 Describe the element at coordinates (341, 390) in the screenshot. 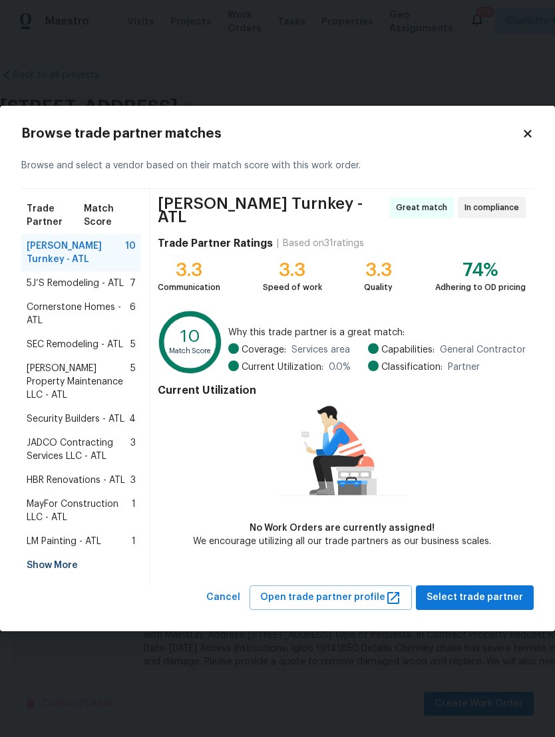

I see `h4: Current Utilization` at that location.